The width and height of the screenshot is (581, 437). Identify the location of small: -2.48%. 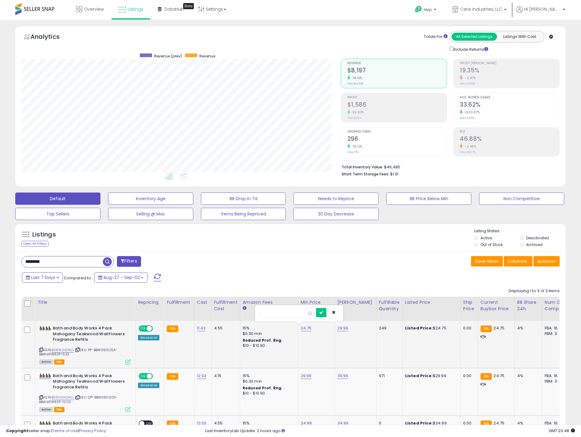
(470, 146).